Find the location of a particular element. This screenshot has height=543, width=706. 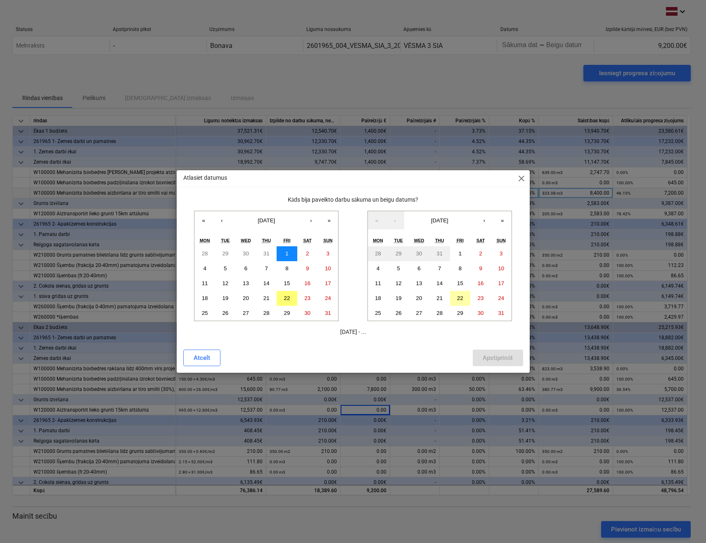

button: August 10, 2025 is located at coordinates (328, 268).